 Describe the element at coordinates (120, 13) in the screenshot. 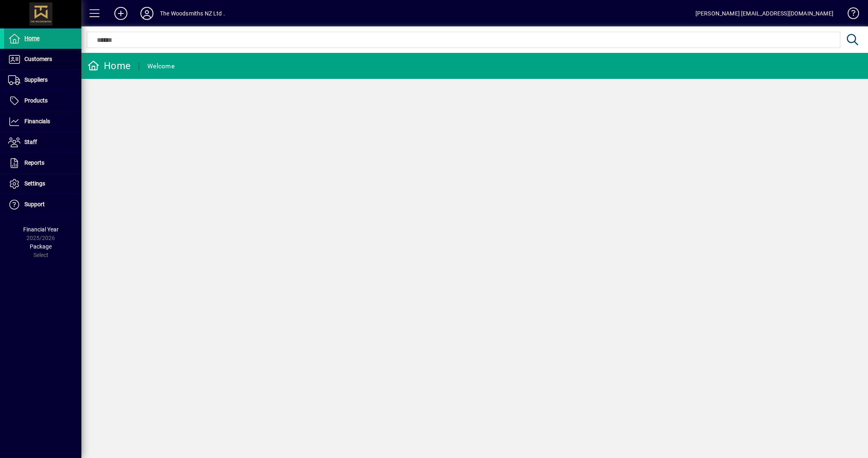

I see `button: Add` at that location.